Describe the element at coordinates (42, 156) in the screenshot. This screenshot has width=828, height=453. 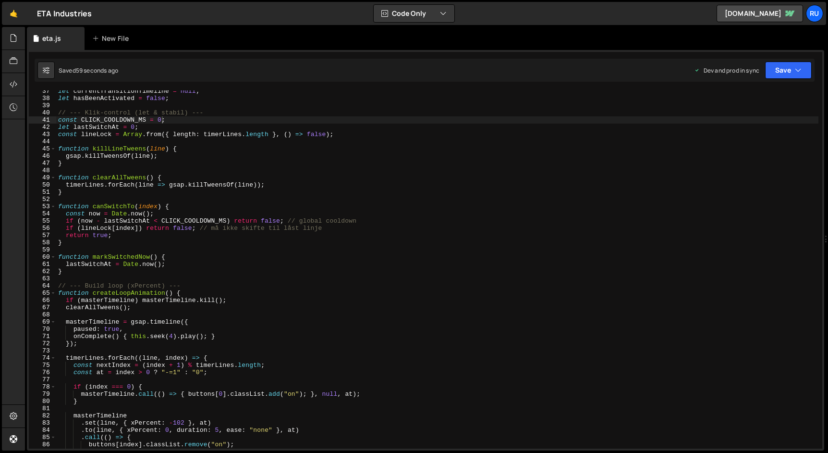
I see `div: 46` at that location.